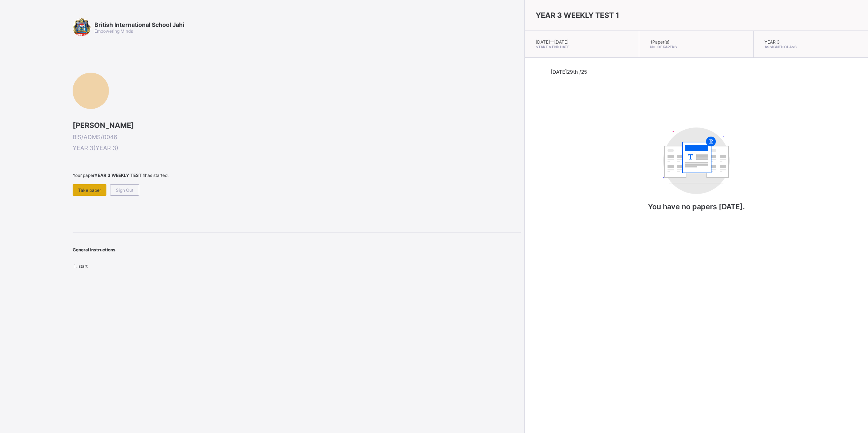  Describe the element at coordinates (577, 15) in the screenshot. I see `span: YEAR 3 WEEKLY TEST 1` at that location.